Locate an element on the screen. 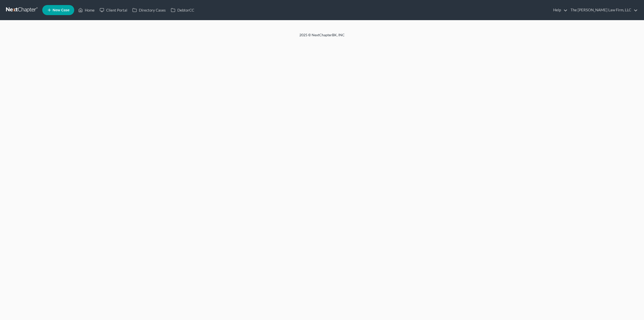 The height and width of the screenshot is (320, 644). div: 2025 © NextChapterBK, INC is located at coordinates (322, 37).